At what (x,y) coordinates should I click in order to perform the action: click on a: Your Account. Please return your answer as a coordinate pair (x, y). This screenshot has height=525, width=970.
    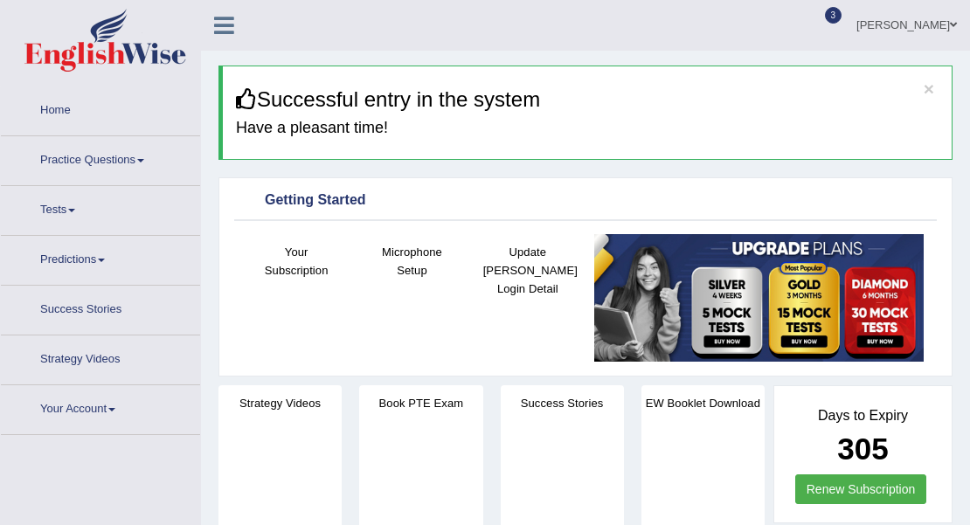
    Looking at the image, I should click on (100, 407).